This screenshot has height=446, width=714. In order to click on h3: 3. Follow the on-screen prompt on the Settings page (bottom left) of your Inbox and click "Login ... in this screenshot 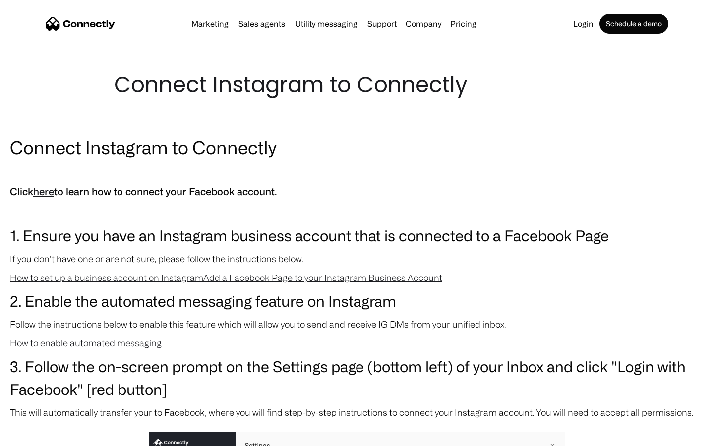, I will do `click(357, 378)`.